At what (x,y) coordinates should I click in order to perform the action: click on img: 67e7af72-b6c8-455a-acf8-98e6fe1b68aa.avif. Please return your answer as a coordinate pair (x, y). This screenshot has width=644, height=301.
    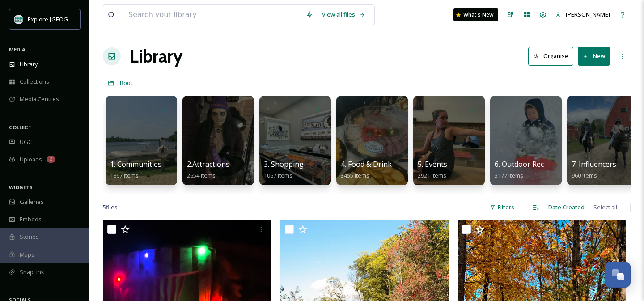
    Looking at the image, I should click on (19, 19).